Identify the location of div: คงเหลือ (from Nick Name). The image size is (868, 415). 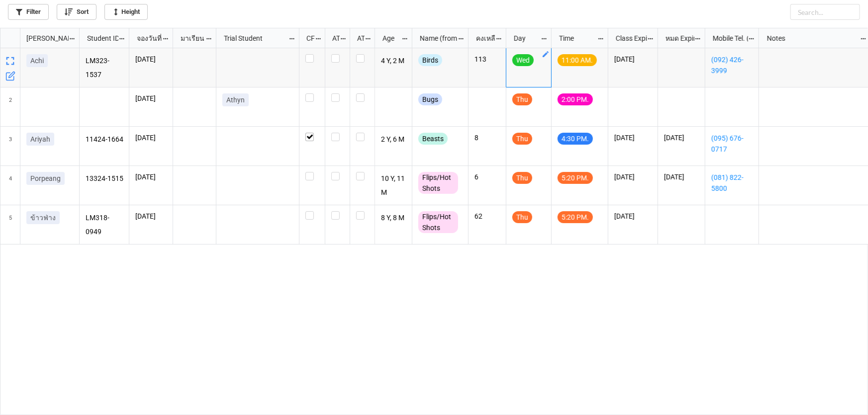
(483, 38).